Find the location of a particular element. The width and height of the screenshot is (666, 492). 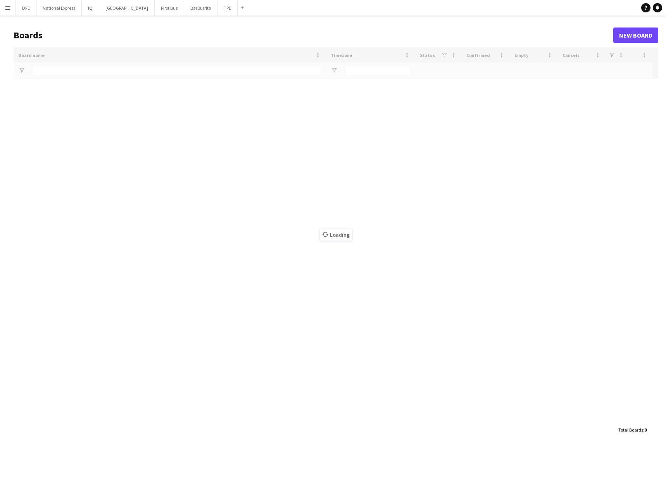

button: BarBurrito is located at coordinates (201, 8).